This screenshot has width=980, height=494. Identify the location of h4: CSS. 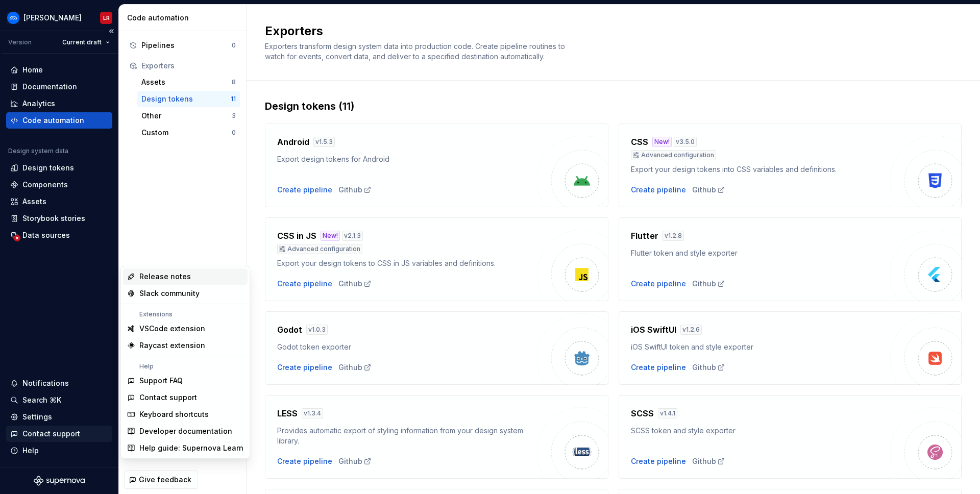
(640, 142).